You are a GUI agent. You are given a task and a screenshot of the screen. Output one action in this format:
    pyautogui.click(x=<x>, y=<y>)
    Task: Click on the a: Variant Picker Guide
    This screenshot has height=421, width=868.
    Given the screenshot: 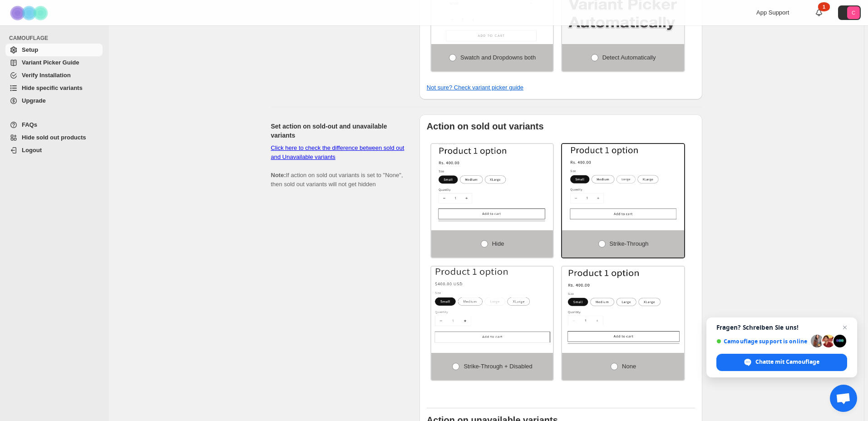 What is the action you would take?
    pyautogui.click(x=54, y=62)
    